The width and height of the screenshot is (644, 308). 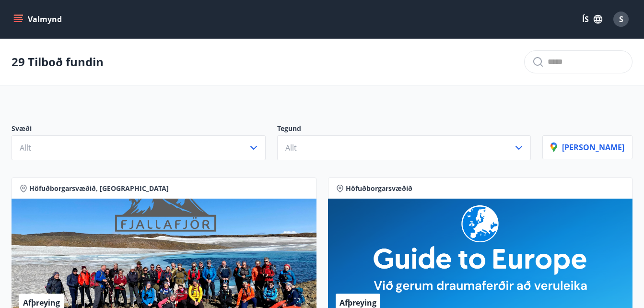 What do you see at coordinates (592, 19) in the screenshot?
I see `button: ÍS` at bounding box center [592, 19].